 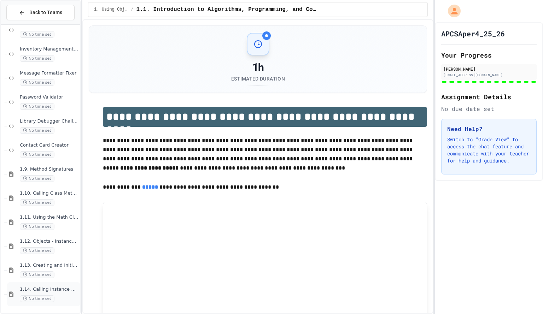 I want to click on h3: Need Help?, so click(x=489, y=129).